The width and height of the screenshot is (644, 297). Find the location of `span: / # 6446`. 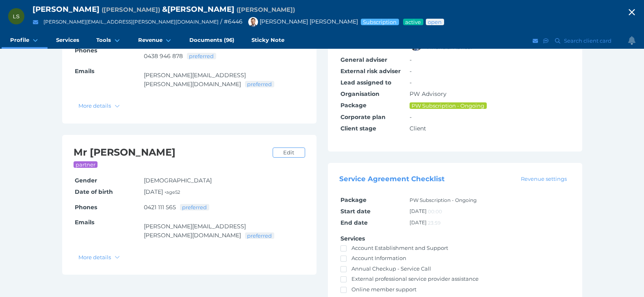

span: / # 6446 is located at coordinates (231, 22).